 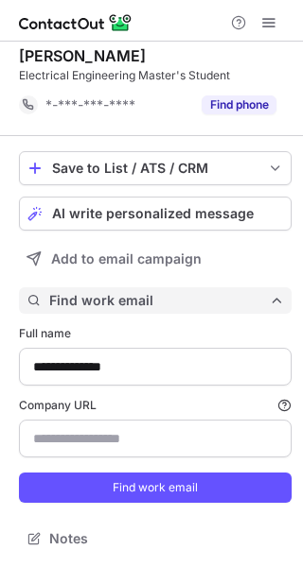 I want to click on span: Add to email campaign, so click(x=126, y=259).